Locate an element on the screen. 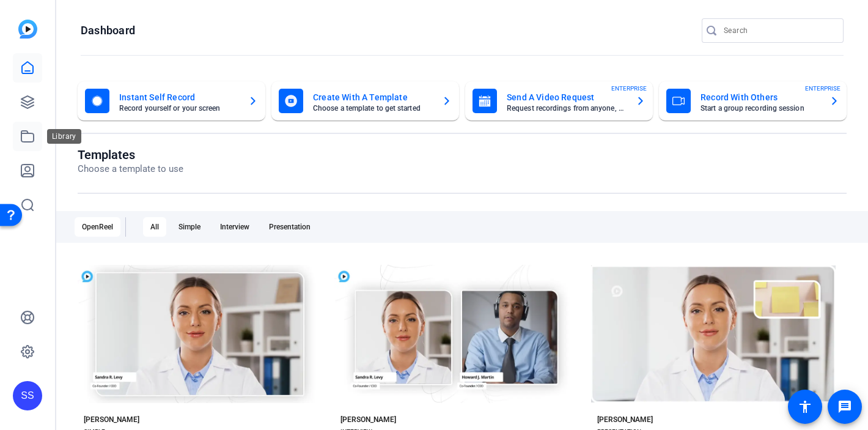  mat-icon: accessibility is located at coordinates (805, 407).